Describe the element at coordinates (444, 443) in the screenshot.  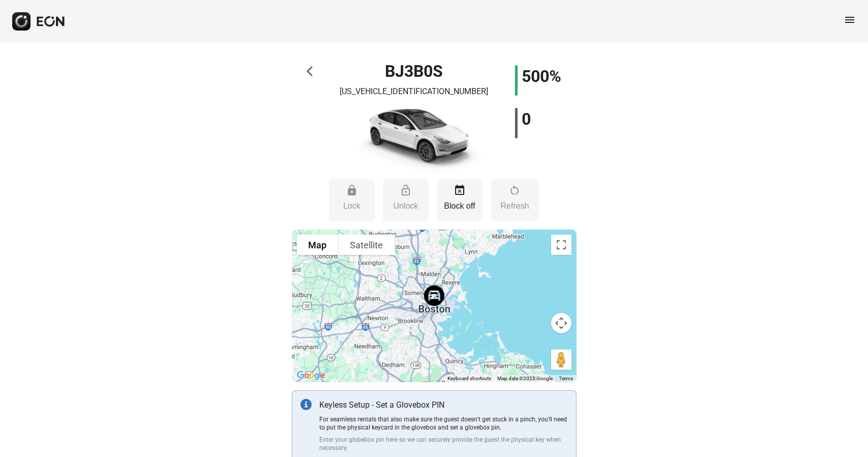
I see `p: Enter your globebox pin here so we can securely provide the guest the physical key when necessary.` at that location.